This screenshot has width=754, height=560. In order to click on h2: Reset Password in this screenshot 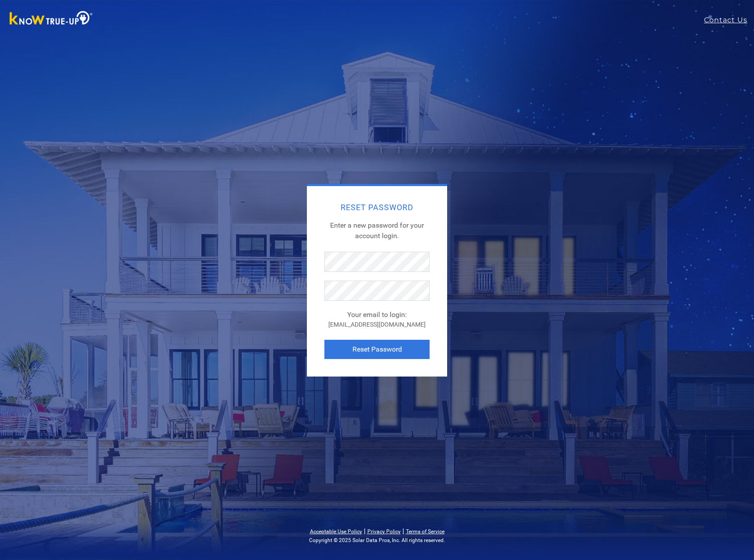, I will do `click(377, 208)`.